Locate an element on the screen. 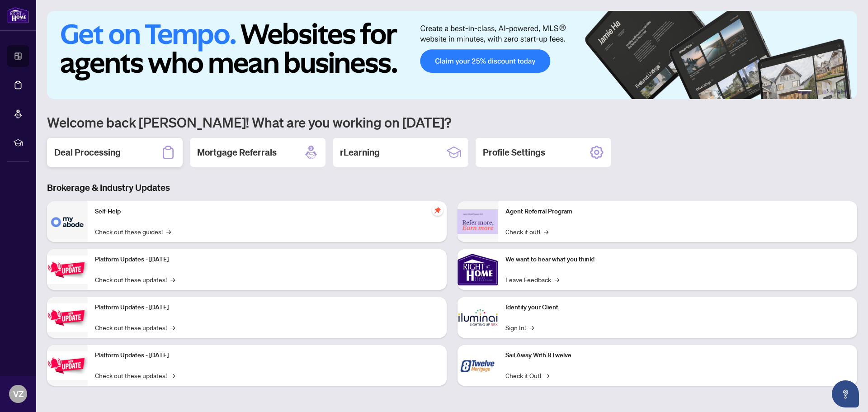  span: pushpin is located at coordinates (438, 210).